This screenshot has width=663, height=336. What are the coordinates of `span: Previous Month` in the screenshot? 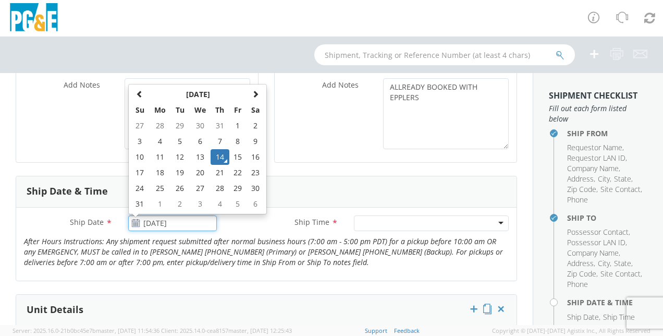 It's located at (140, 94).